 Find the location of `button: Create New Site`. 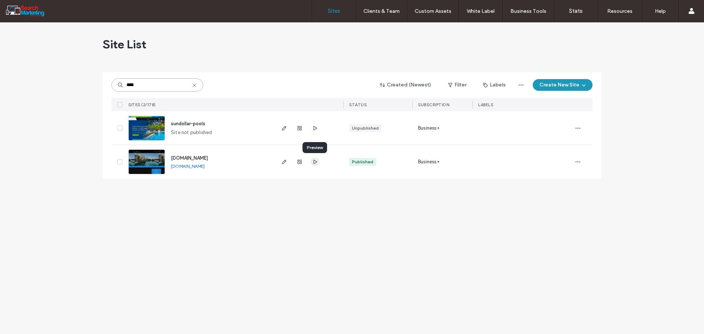

button: Create New Site is located at coordinates (562, 85).